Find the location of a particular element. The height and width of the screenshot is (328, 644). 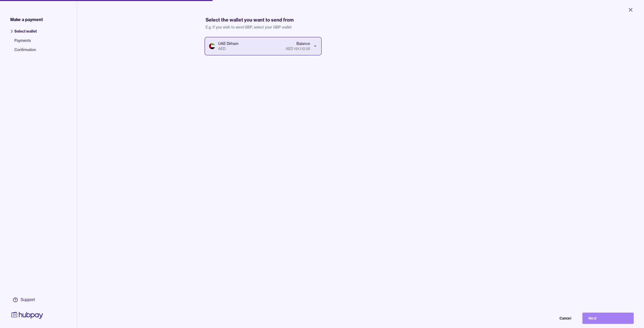

a: Support is located at coordinates (27, 300).